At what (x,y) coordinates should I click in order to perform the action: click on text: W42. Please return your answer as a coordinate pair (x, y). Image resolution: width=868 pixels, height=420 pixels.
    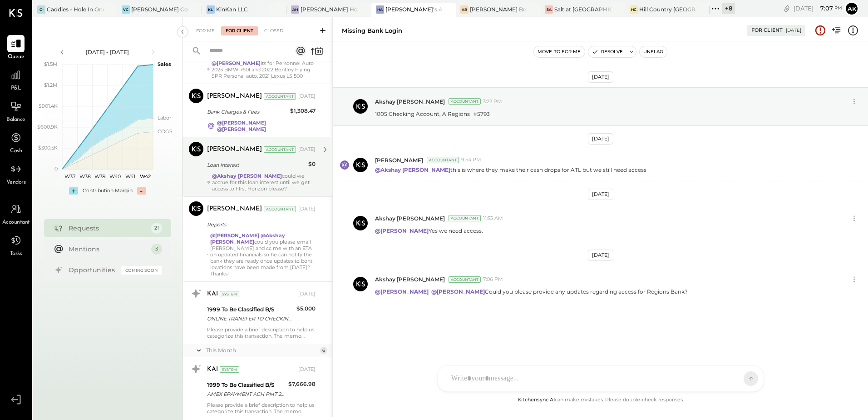
    Looking at the image, I should click on (146, 176).